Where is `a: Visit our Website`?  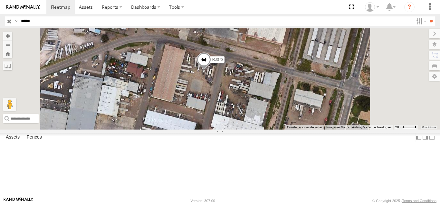 a: Visit our Website is located at coordinates (18, 201).